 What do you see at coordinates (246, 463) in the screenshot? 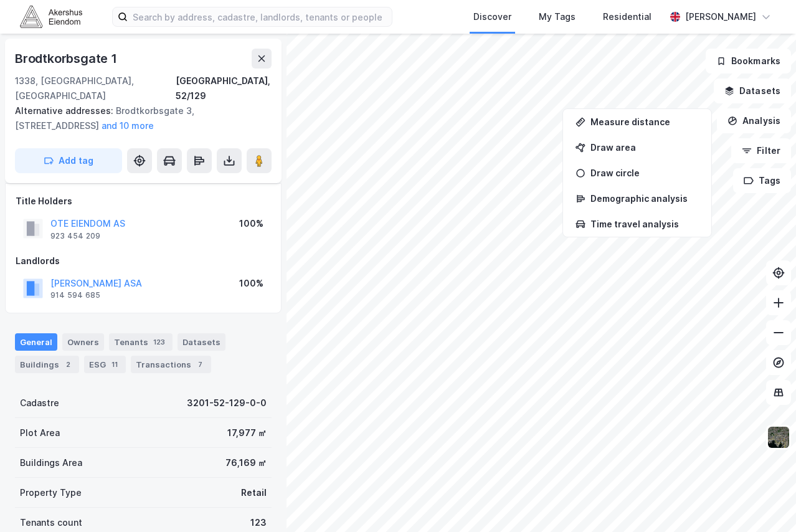
I see `div: 76,169 ㎡` at bounding box center [246, 463].